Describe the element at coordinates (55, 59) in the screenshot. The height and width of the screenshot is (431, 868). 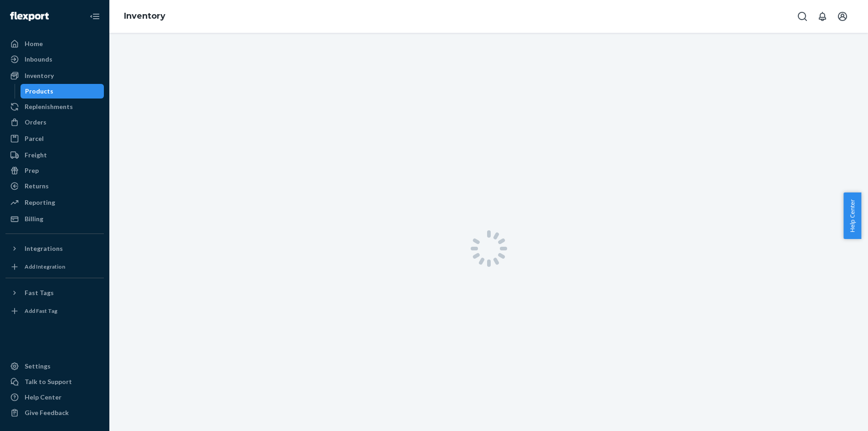
I see `a: Inbounds` at that location.